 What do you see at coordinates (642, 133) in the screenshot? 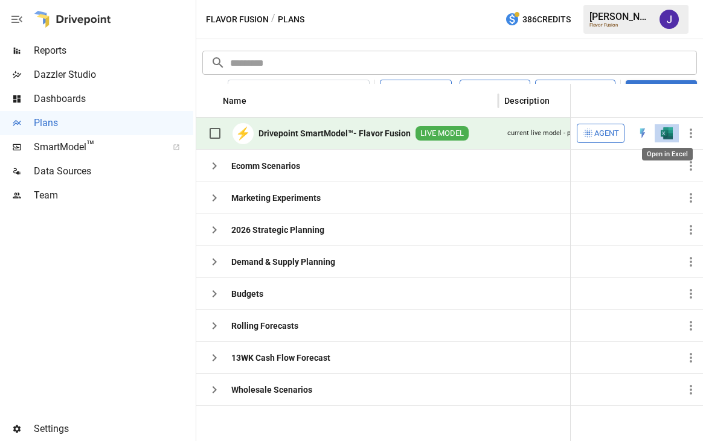
I see `div: Open in Quick Edit` at bounding box center [642, 133].